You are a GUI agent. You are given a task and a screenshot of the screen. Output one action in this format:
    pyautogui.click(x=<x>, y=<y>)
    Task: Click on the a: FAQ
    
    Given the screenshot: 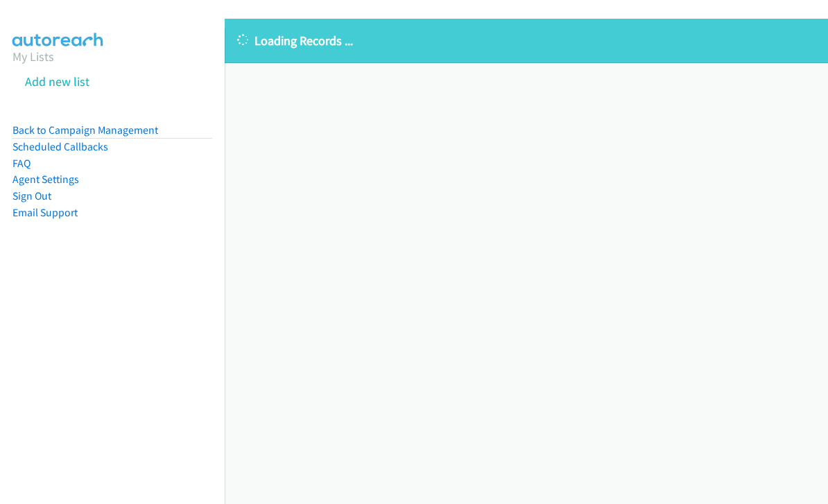 What is the action you would take?
    pyautogui.click(x=21, y=163)
    